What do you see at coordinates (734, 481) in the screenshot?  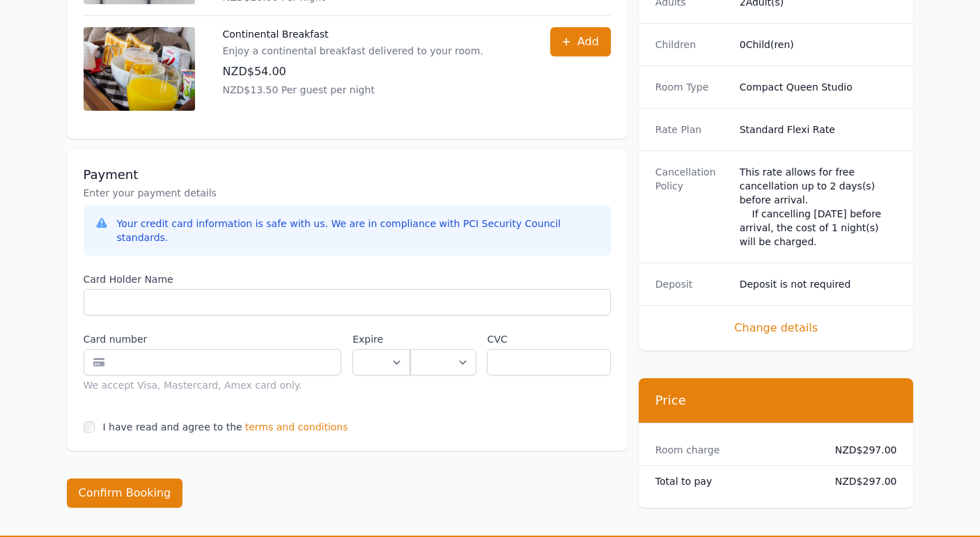 I see `dt: Total to pay` at bounding box center [734, 481].